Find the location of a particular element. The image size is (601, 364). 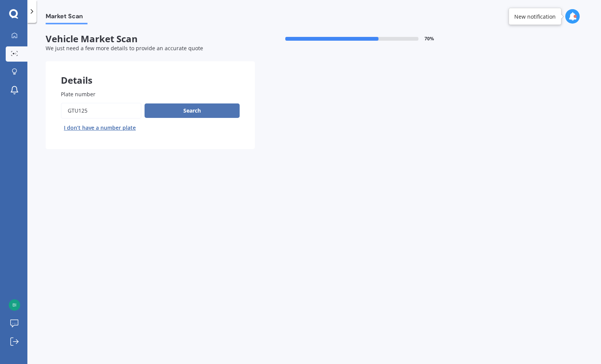

div: New notification is located at coordinates (535, 16).